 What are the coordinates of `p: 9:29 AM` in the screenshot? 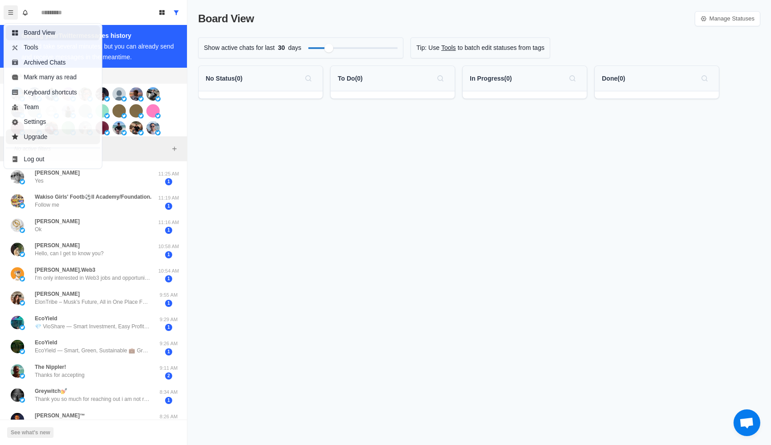 It's located at (169, 320).